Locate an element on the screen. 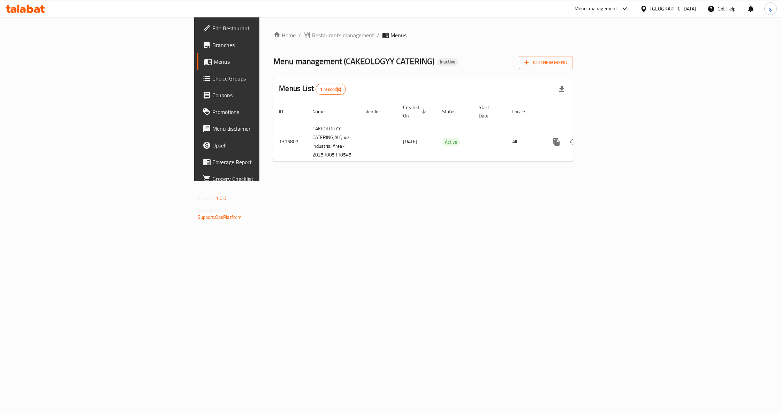 The width and height of the screenshot is (781, 413). a: Menu disclaimer is located at coordinates (261, 129).